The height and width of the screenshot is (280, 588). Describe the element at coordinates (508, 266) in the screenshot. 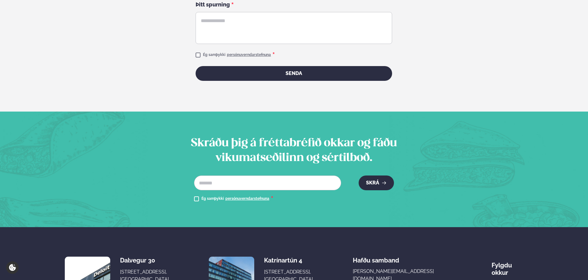

I see `div: Fylgdu okkur` at that location.